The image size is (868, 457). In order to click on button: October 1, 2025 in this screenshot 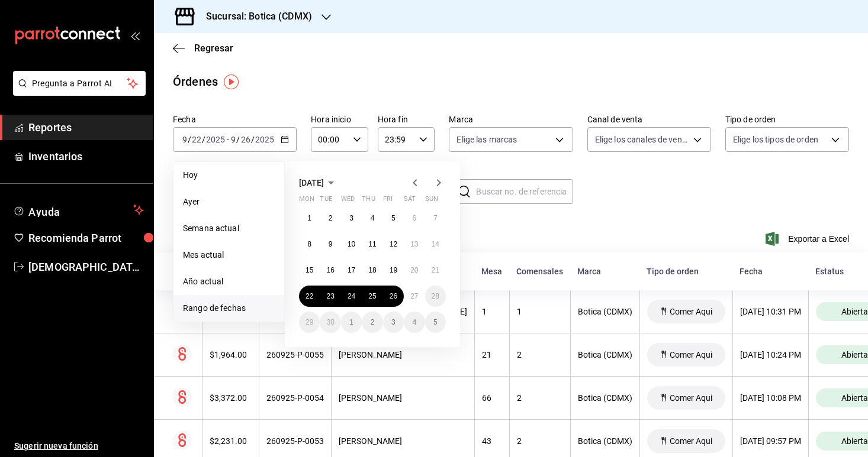, I will do `click(351, 322)`.